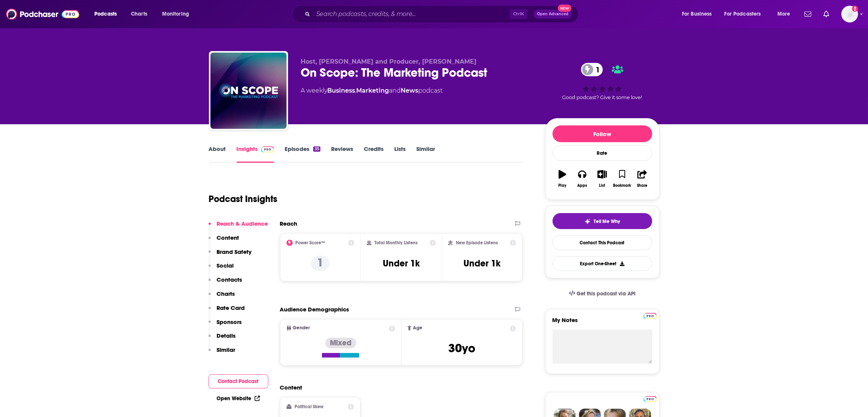 This screenshot has width=868, height=417. I want to click on p: Similar, so click(226, 349).